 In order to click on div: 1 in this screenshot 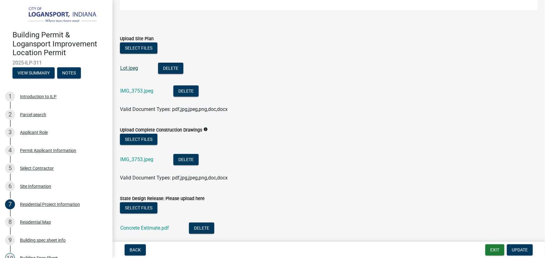, I will do `click(10, 97)`.